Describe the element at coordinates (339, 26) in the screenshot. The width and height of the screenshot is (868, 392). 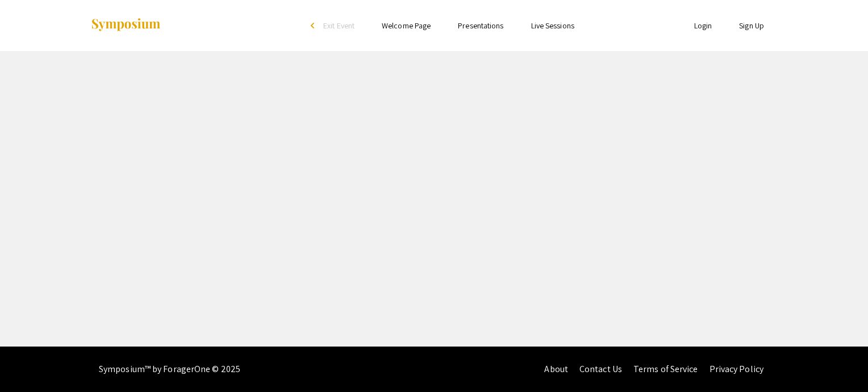
I see `span: Exit Event` at that location.